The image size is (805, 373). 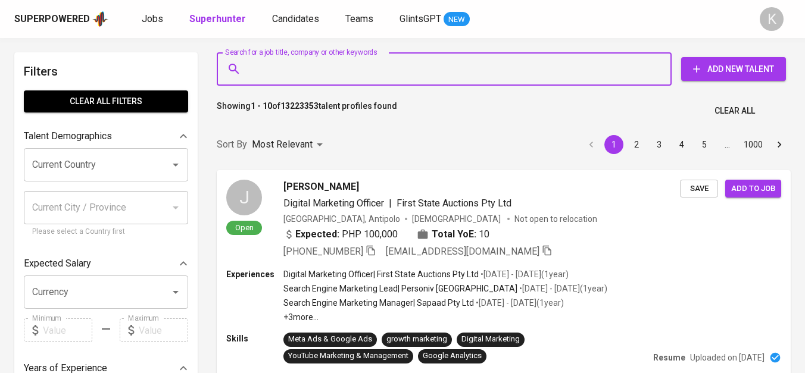 I want to click on b: Expected:, so click(x=317, y=234).